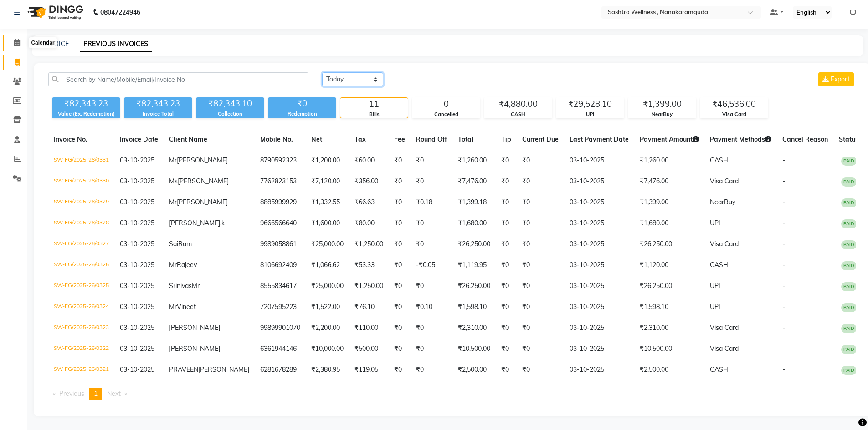  What do you see at coordinates (734, 104) in the screenshot?
I see `div: ₹46,536.00` at bounding box center [734, 104].